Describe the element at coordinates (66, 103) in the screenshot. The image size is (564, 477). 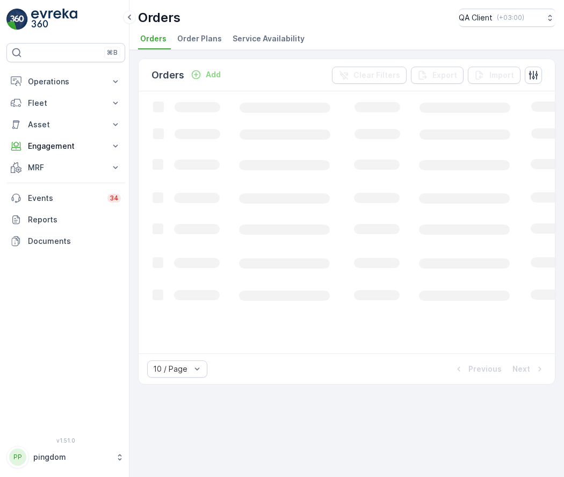
I see `button: Fleet` at that location.